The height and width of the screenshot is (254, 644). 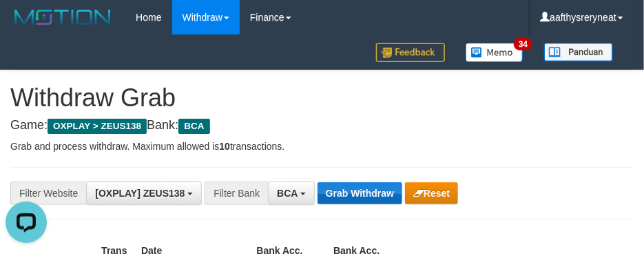 What do you see at coordinates (523, 44) in the screenshot?
I see `span: 34` at bounding box center [523, 44].